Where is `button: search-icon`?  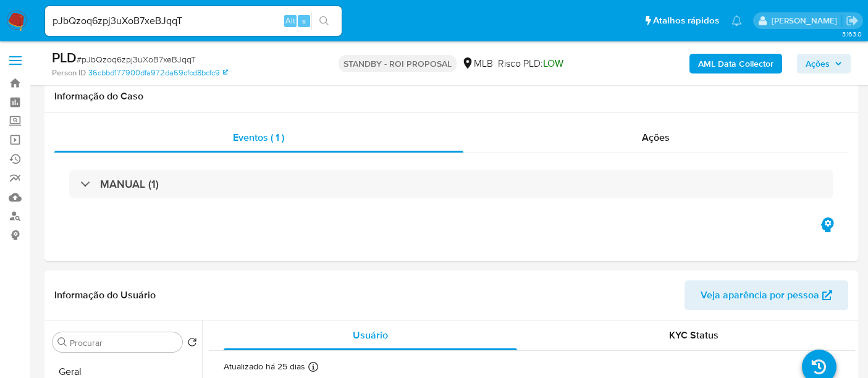 button: search-icon is located at coordinates (324, 21).